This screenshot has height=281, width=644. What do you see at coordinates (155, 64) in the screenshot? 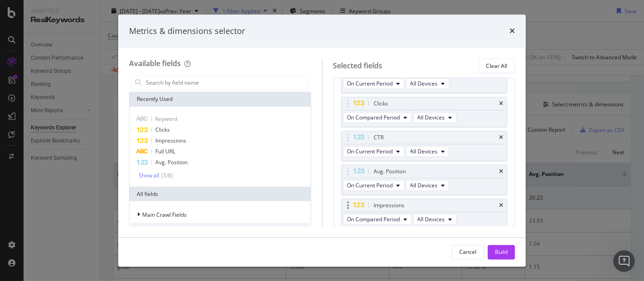
I see `div: Available fields` at bounding box center [155, 64].